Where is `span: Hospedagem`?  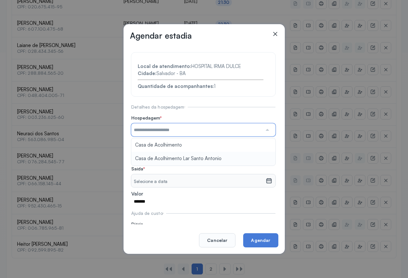
span: Hospedagem is located at coordinates (146, 118).